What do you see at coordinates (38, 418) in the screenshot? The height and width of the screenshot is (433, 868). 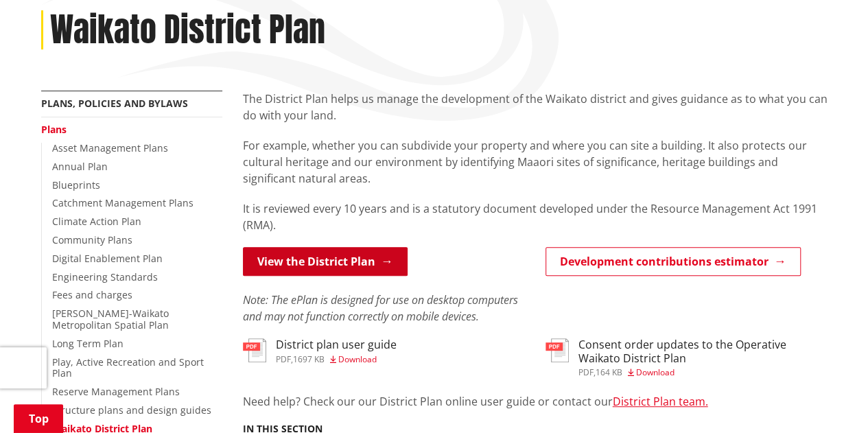 I see `a: Top` at bounding box center [38, 418].